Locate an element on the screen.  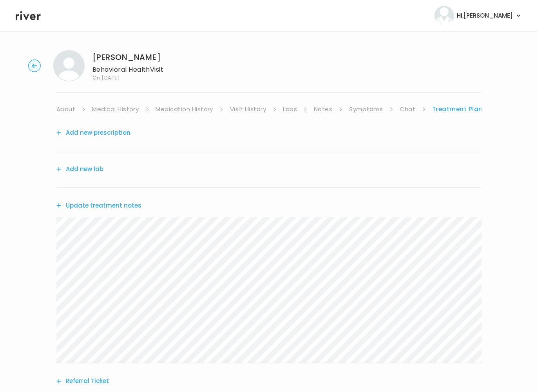
button: Add new prescription is located at coordinates (93, 133).